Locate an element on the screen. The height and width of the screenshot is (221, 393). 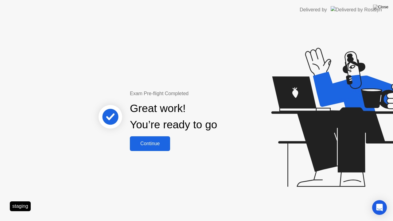
img: Close is located at coordinates (380, 7).